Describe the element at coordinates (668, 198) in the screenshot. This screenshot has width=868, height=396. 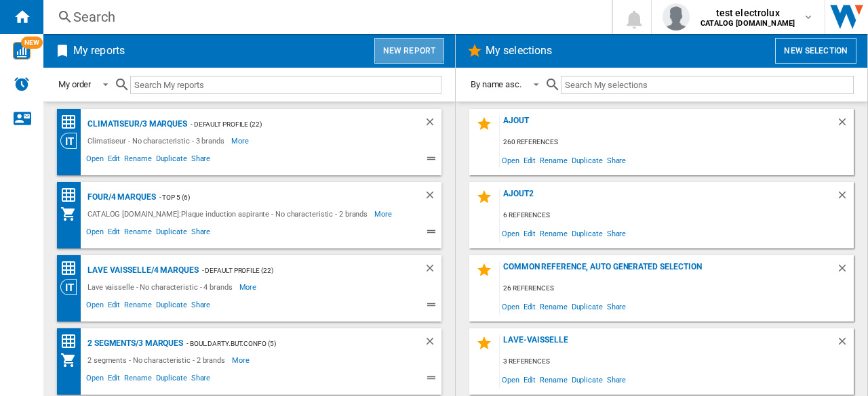
I see `div: AJOUT2` at that location.